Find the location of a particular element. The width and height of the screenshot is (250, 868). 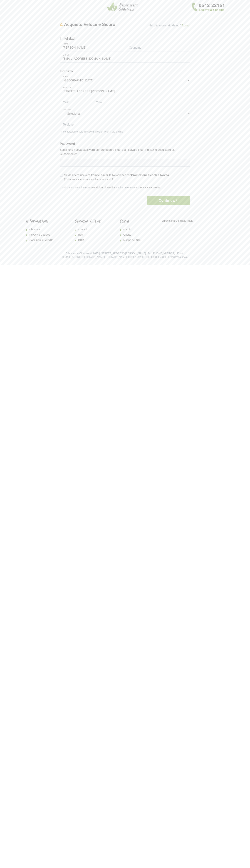

legend: I miei dati is located at coordinates (125, 38).